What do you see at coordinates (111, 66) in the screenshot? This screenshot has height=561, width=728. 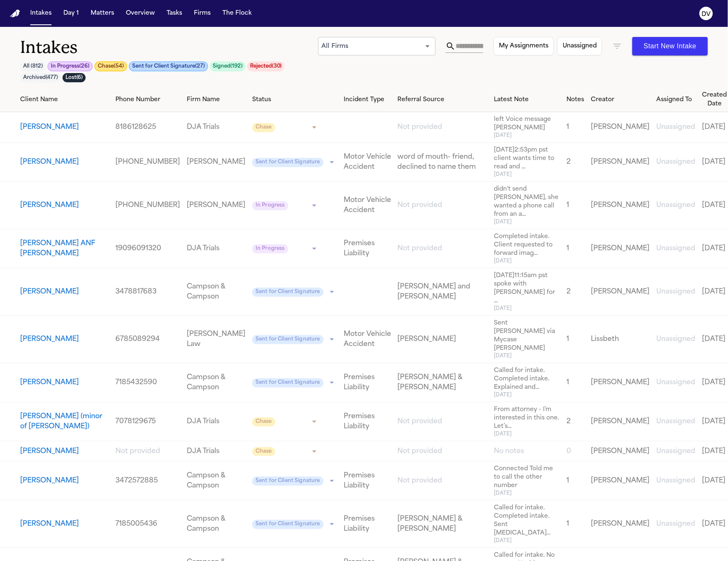 I see `button: Chase(54)` at bounding box center [111, 66].